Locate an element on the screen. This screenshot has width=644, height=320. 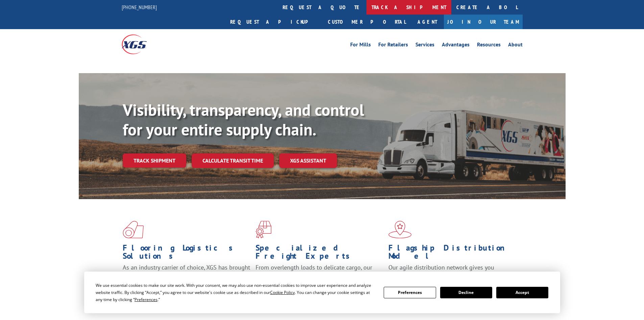
a: About is located at coordinates (515, 46).